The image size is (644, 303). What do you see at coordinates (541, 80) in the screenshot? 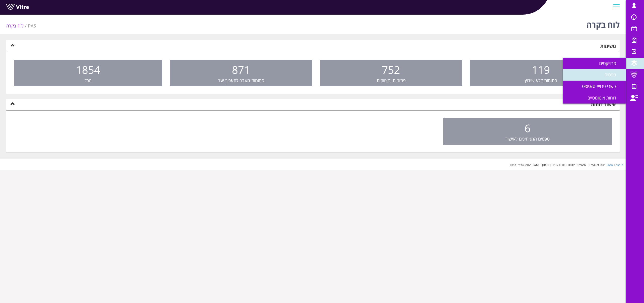
I see `span: פתוחות ללא שיבוץ` at bounding box center [541, 80].